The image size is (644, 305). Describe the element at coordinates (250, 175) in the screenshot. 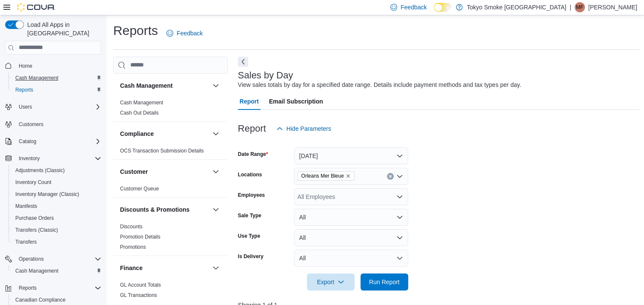

I see `label: Locations` at that location.